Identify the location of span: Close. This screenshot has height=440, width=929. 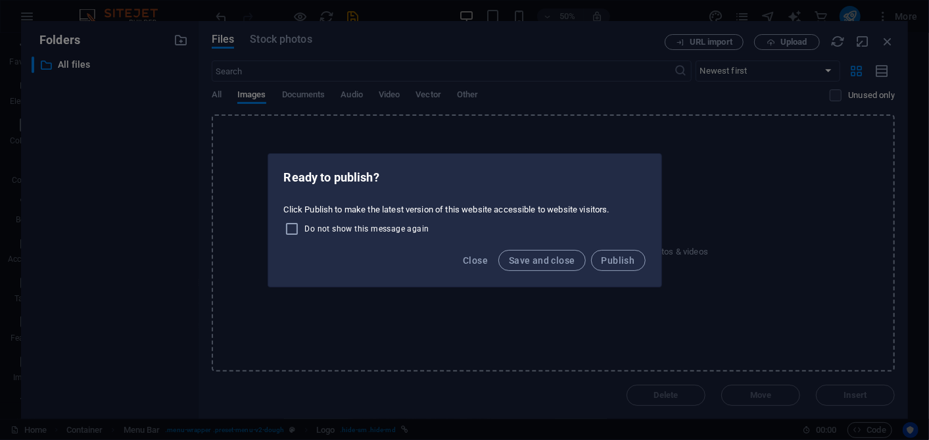
(475, 260).